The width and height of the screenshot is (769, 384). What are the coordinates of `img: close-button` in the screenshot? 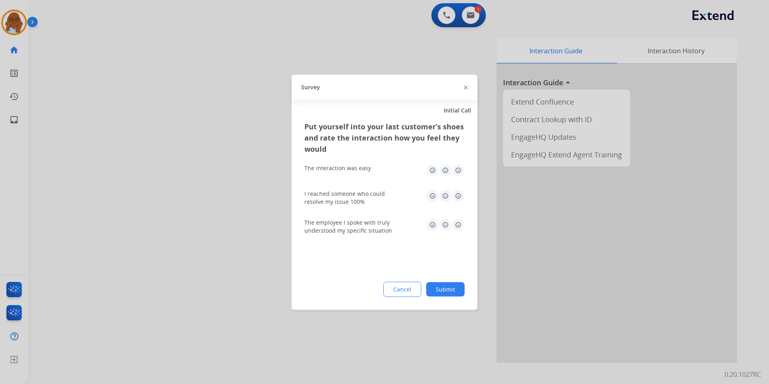 It's located at (466, 88).